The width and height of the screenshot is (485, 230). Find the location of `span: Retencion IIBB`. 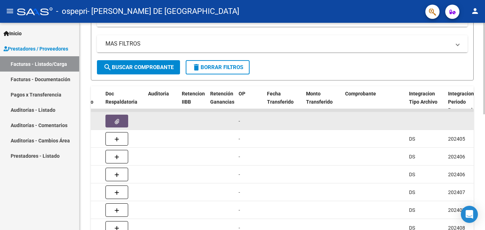

span: Retencion IIBB is located at coordinates (193, 97).